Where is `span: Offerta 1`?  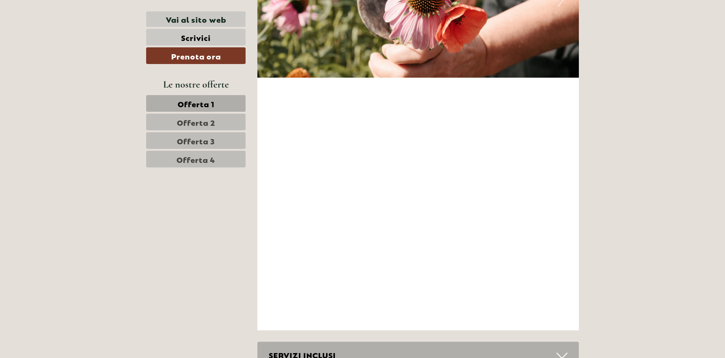
span: Offerta 1 is located at coordinates (196, 104).